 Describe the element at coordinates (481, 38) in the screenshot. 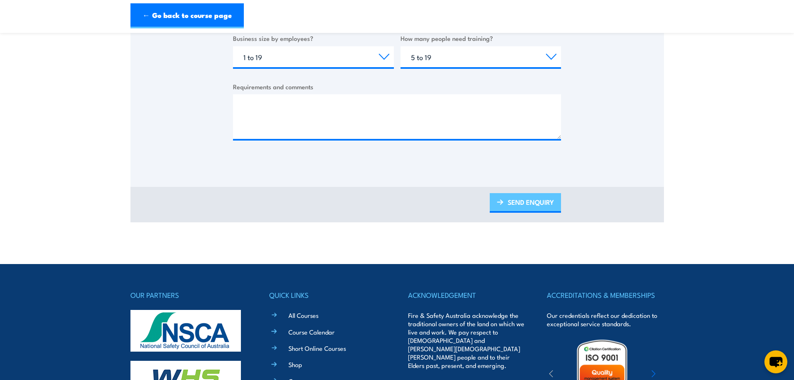

I see `label: How many people need training?` at that location.